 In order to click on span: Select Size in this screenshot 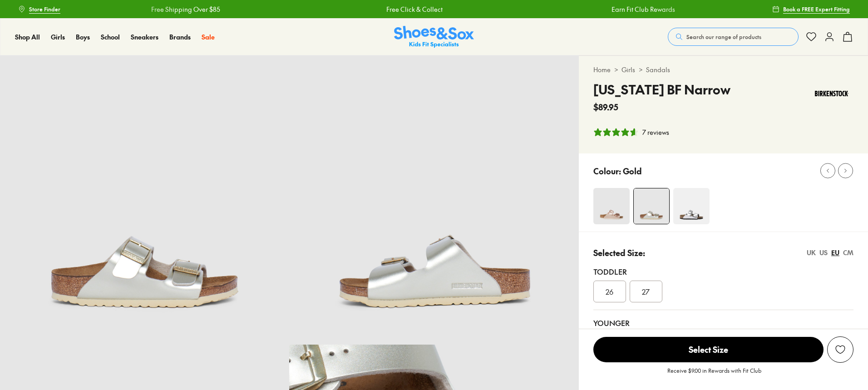, I will do `click(708, 350)`.